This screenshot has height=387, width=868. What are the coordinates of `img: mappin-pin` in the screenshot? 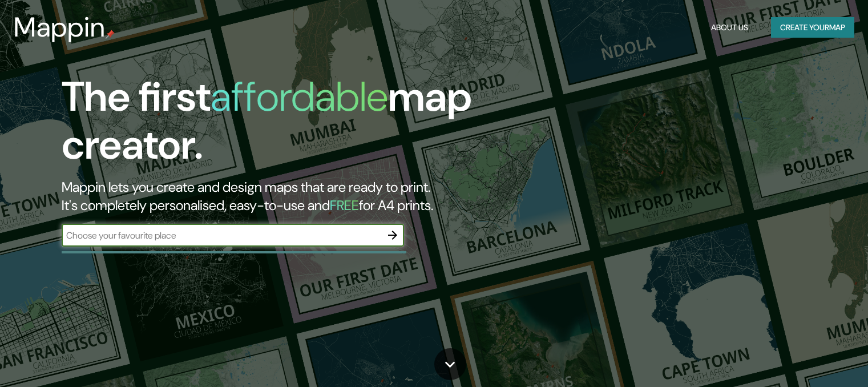 It's located at (110, 34).